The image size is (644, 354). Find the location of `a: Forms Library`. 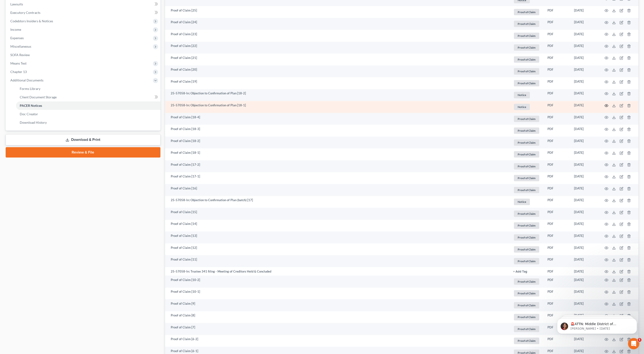

a: Forms Library is located at coordinates (88, 89).